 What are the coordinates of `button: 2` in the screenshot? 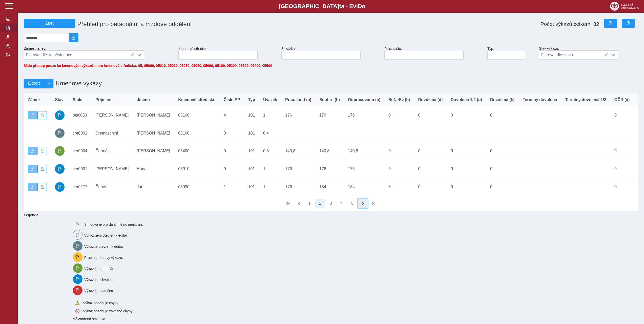 It's located at (320, 203).